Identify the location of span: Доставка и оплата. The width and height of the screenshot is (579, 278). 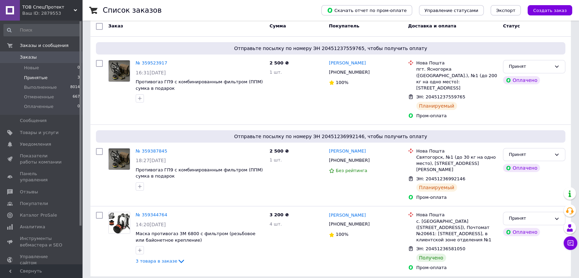
(432, 26).